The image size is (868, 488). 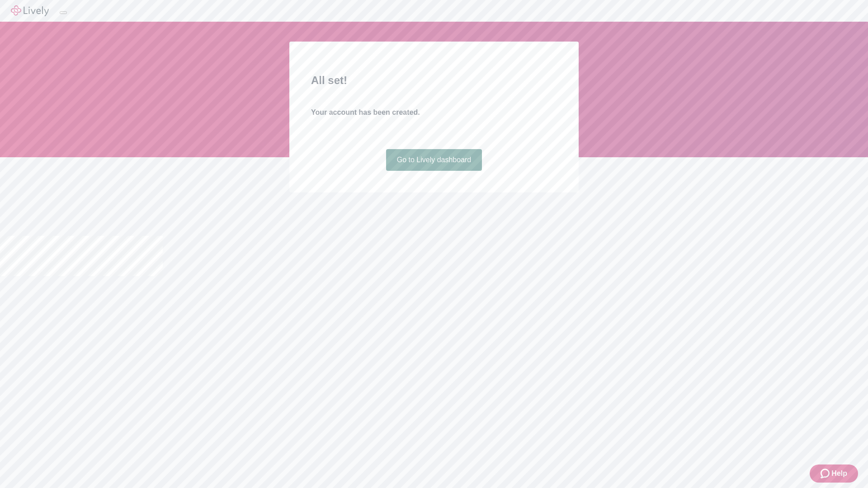 What do you see at coordinates (839, 474) in the screenshot?
I see `span: Help` at bounding box center [839, 474].